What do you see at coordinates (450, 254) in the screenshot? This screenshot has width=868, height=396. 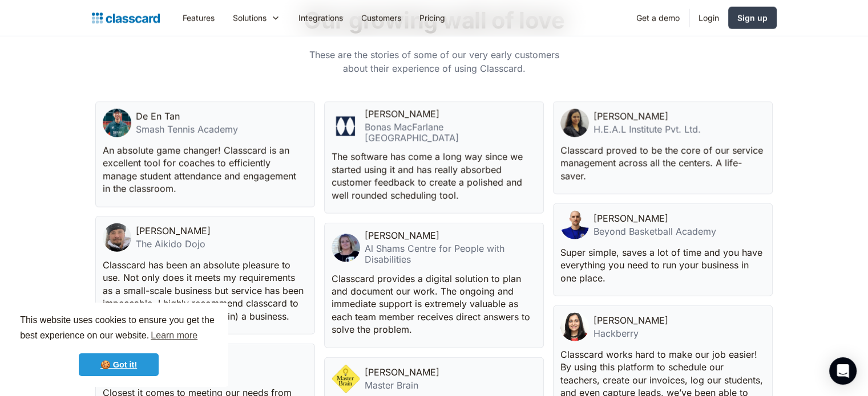 I see `div: Al Shams Centre for People with Disabilities` at bounding box center [450, 254].